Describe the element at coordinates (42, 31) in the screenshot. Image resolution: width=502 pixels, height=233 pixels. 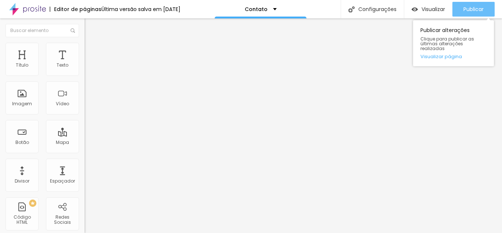
I see `input: Buscar elemento` at that location.